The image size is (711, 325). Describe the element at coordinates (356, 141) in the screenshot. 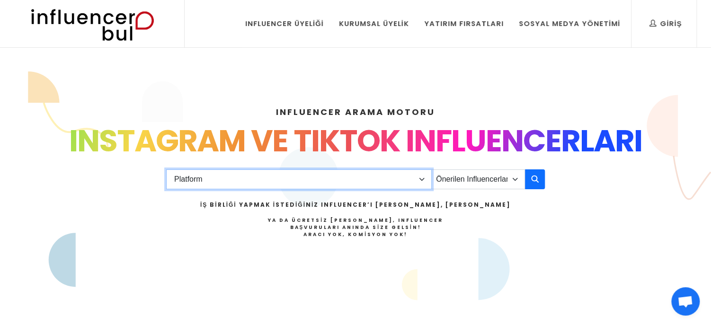

I see `div: INSTAGRAM VE TIKTOK INFLUENCERLARI` at that location.